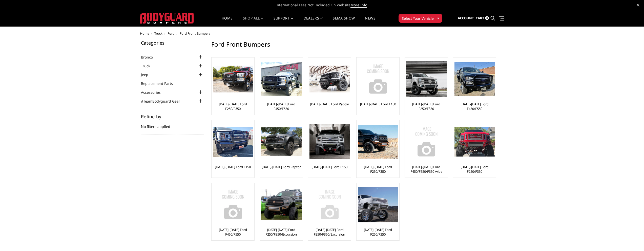  What do you see at coordinates (631, 239) in the screenshot?
I see `div: Chat Widget` at bounding box center [631, 239].